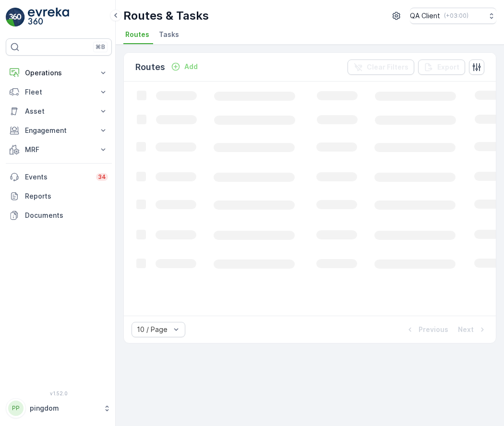 This screenshot has width=504, height=426. I want to click on p: Routes, so click(150, 67).